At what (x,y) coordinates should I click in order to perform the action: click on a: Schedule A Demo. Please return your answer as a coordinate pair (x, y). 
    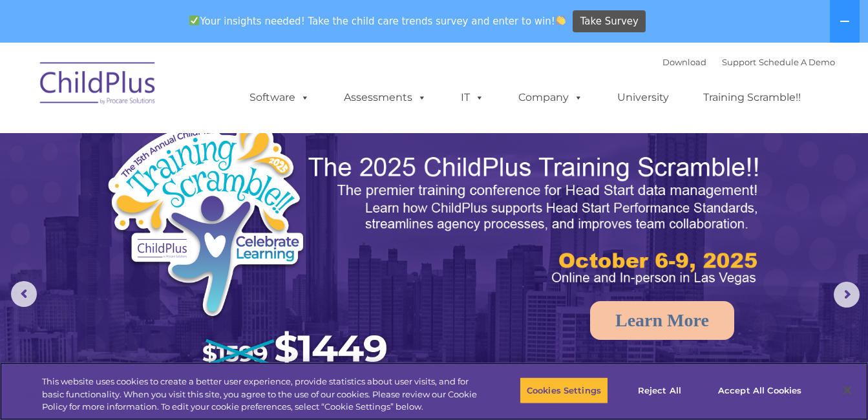
    Looking at the image, I should click on (797, 62).